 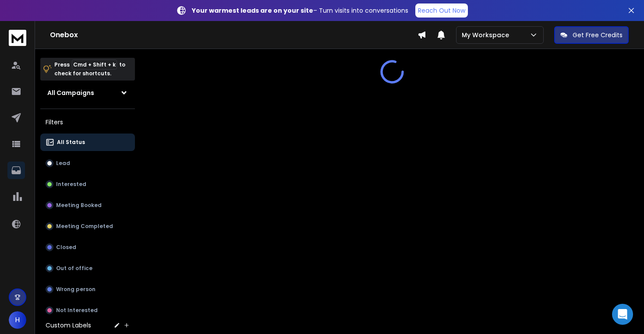 What do you see at coordinates (88, 226) in the screenshot?
I see `button: Meeting Completed` at bounding box center [88, 226].